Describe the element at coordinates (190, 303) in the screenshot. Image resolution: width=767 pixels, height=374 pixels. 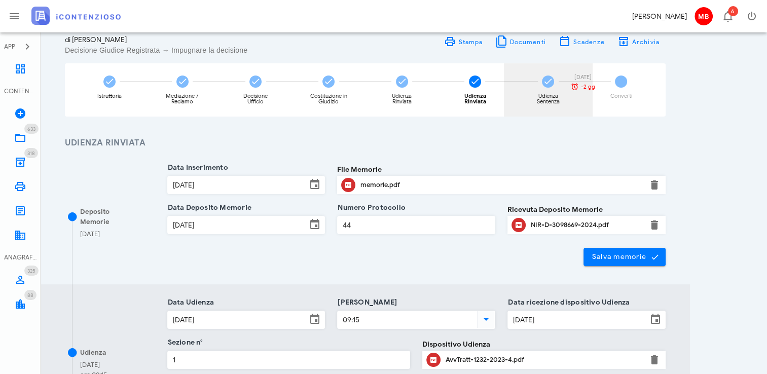
I see `label: Data Udienza` at that location.